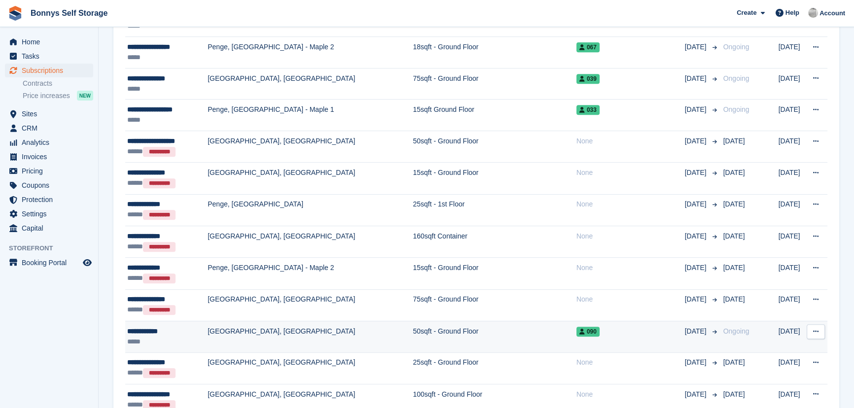 The width and height of the screenshot is (854, 408). Describe the element at coordinates (53, 248) in the screenshot. I see `span: Storefront` at that location.